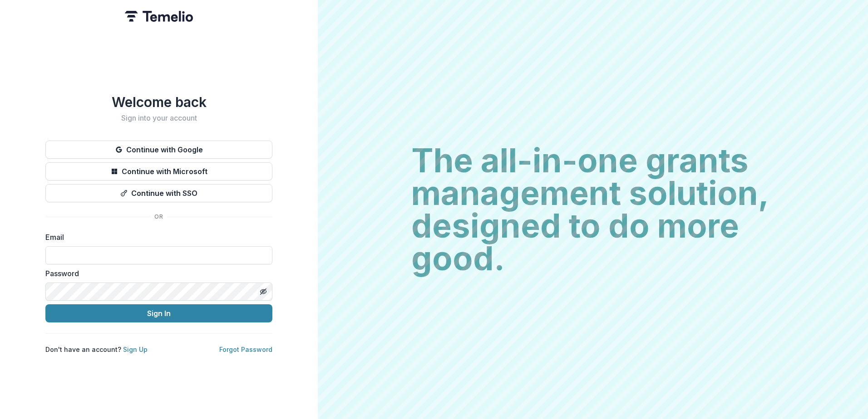 Image resolution: width=868 pixels, height=419 pixels. What do you see at coordinates (96, 349) in the screenshot?
I see `p: Don't have an account?` at bounding box center [96, 349].